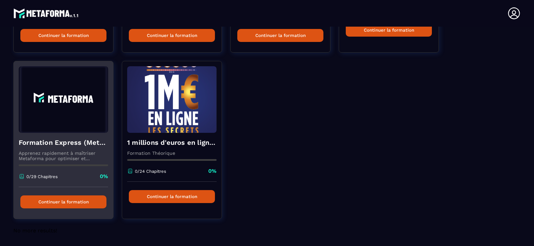 Image resolution: width=534 pixels, height=246 pixels. What do you see at coordinates (172, 143) in the screenshot?
I see `h4: 1 millions d'euros en ligne les secrets` at bounding box center [172, 143].